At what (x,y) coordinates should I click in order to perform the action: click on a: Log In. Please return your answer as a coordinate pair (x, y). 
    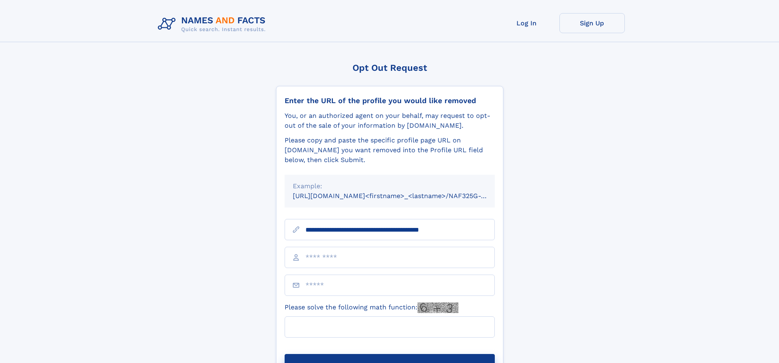
    Looking at the image, I should click on (527, 23).